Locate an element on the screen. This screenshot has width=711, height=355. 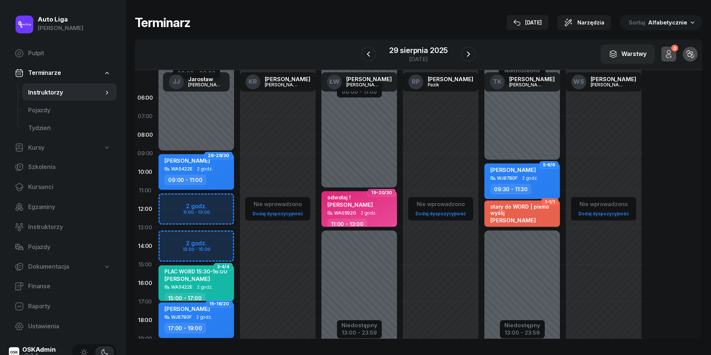
div: 14:00 is located at coordinates (145, 246).